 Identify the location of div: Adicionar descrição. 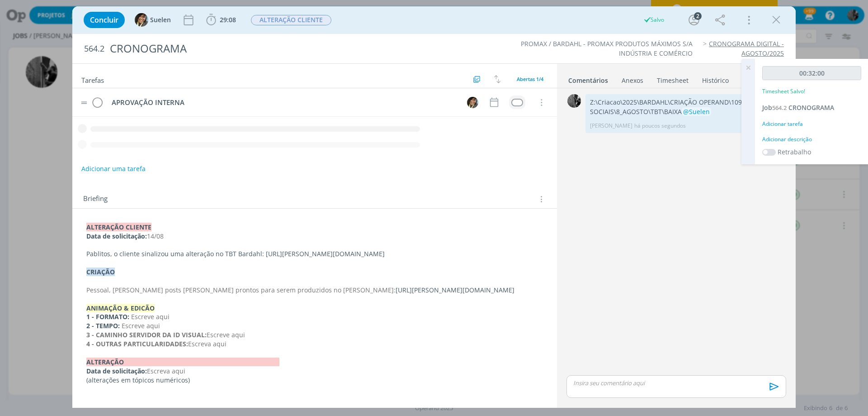
(812, 139).